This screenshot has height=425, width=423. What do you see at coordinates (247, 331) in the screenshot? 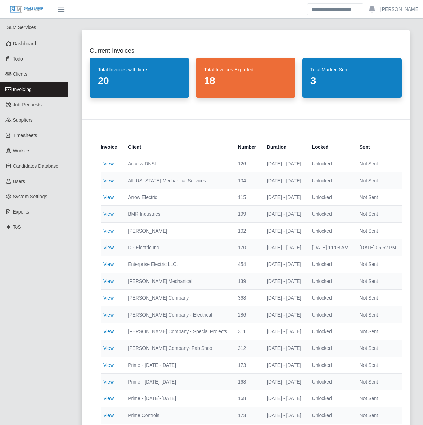
I see `td: 311` at bounding box center [247, 331].